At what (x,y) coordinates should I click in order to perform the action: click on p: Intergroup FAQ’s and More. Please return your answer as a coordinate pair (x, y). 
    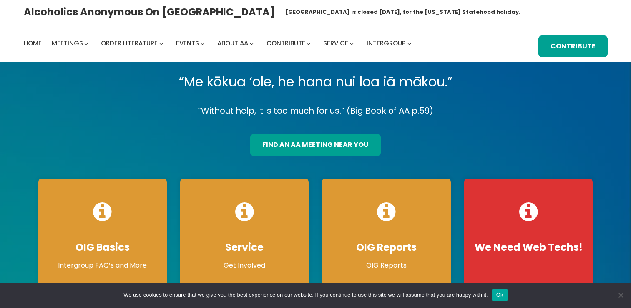
    Looking at the image, I should click on (103, 265).